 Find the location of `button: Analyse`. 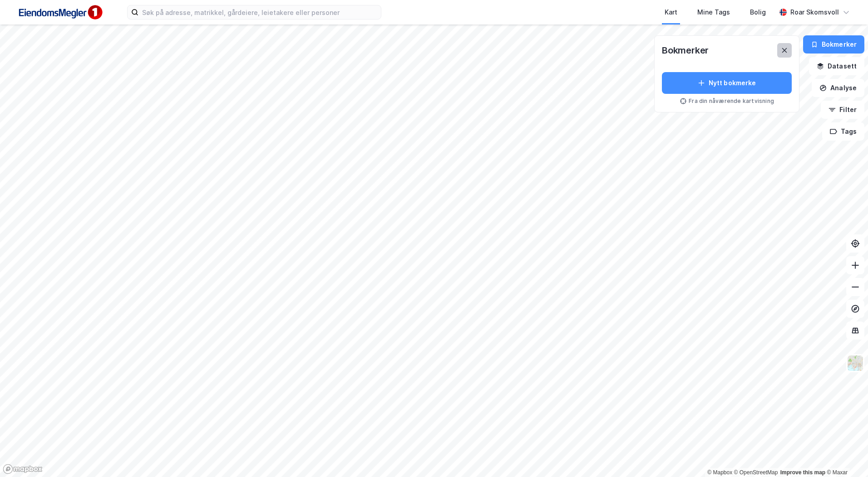

button: Analyse is located at coordinates (838, 88).